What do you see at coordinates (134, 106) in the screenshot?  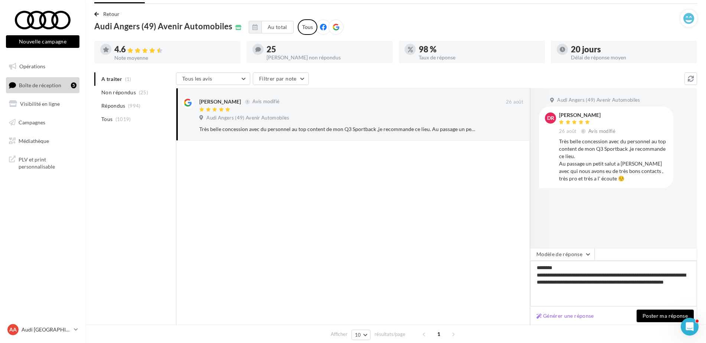 I see `span: (994)` at bounding box center [134, 106].